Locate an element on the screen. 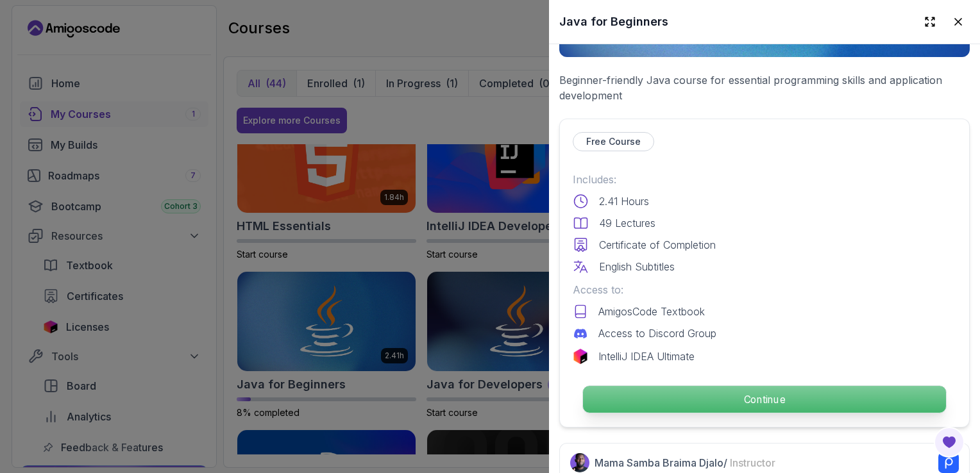 The image size is (980, 473). p: English Subtitles is located at coordinates (637, 266).